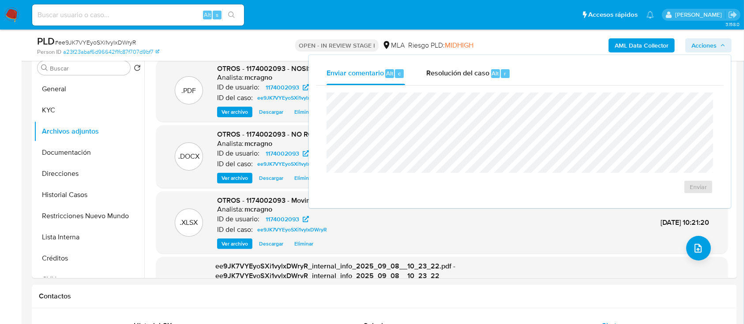 The image size is (744, 324). What do you see at coordinates (641, 45) in the screenshot?
I see `b: AML Data Collector` at bounding box center [641, 45].